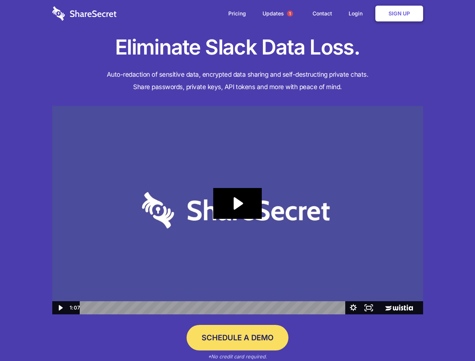 This screenshot has height=361, width=475. What do you see at coordinates (60, 308) in the screenshot?
I see `button: Play Video` at bounding box center [60, 308].